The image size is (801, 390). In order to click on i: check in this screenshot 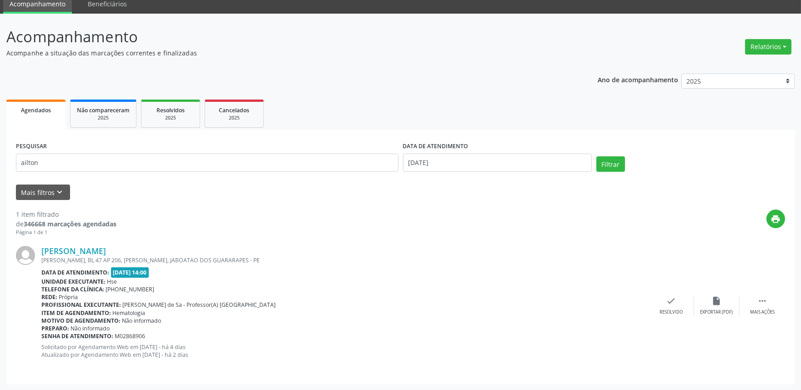, I will do `click(671, 301)`.